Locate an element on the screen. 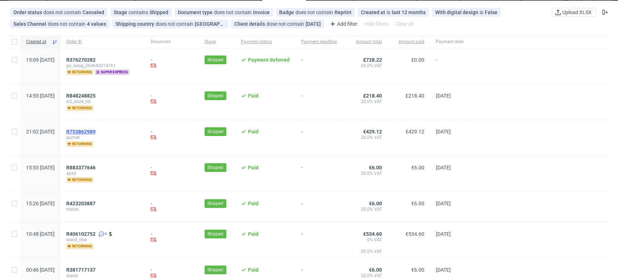 This screenshot has height=280, width=618. span: Payment status is located at coordinates (265, 42).